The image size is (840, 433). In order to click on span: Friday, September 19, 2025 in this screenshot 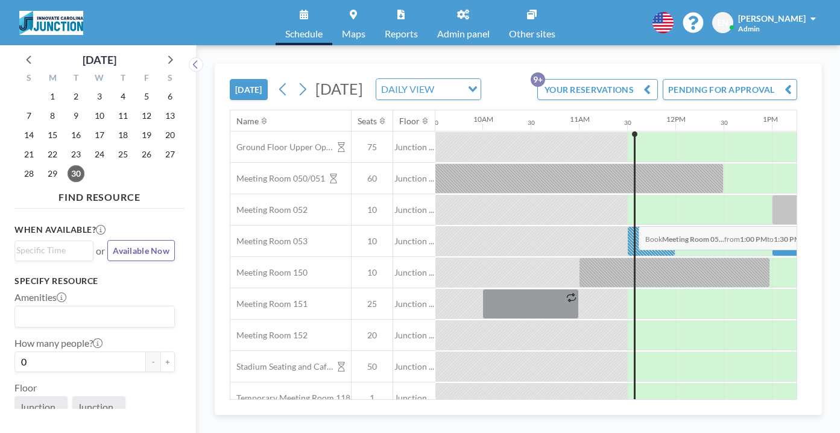, I will do `click(147, 135)`.